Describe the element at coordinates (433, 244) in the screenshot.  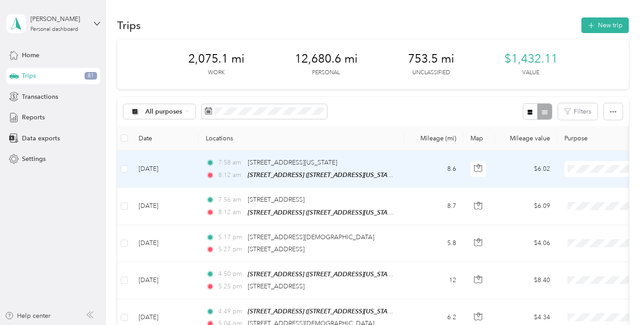
I see `td: 5.8` at that location.